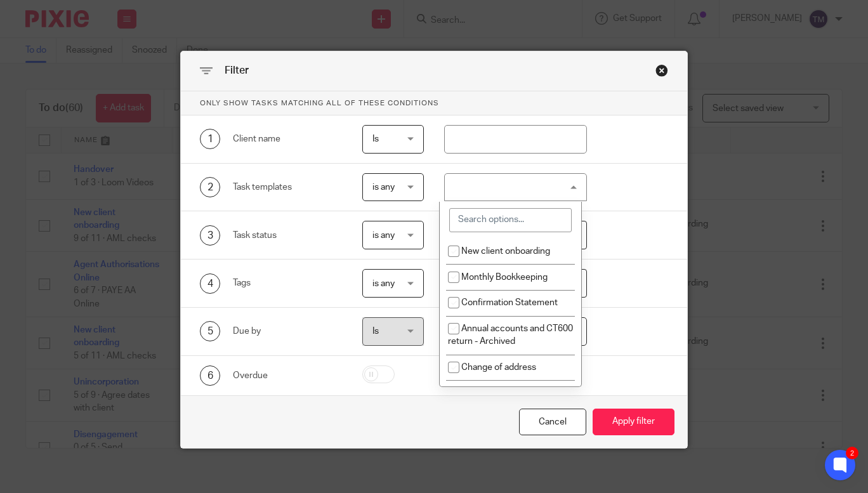 This screenshot has height=493, width=868. I want to click on span: Annual accounts and CT600 return - Archived, so click(510, 335).